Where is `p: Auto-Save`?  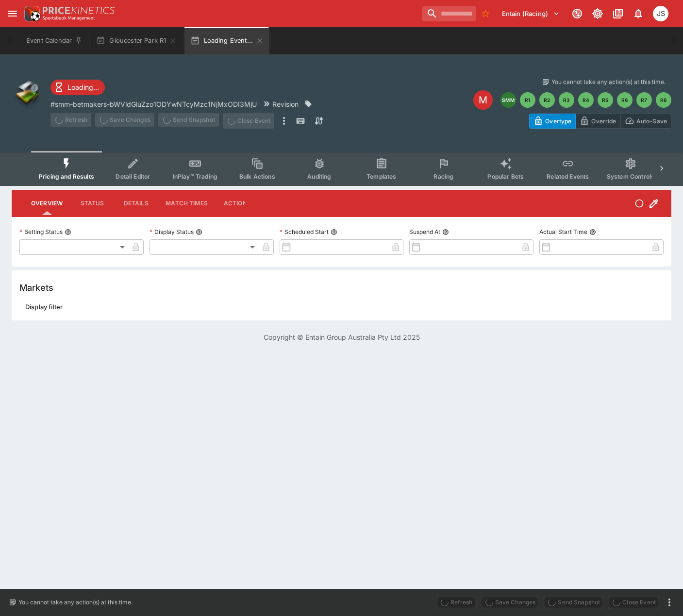
p: Auto-Save is located at coordinates (651, 121).